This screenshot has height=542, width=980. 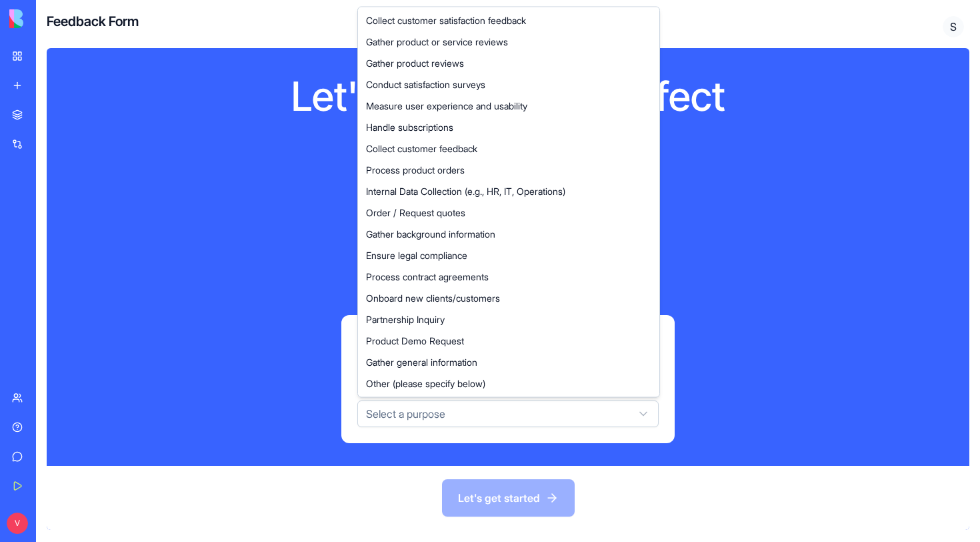 What do you see at coordinates (410, 127) in the screenshot?
I see `span: Handle subscriptions` at bounding box center [410, 127].